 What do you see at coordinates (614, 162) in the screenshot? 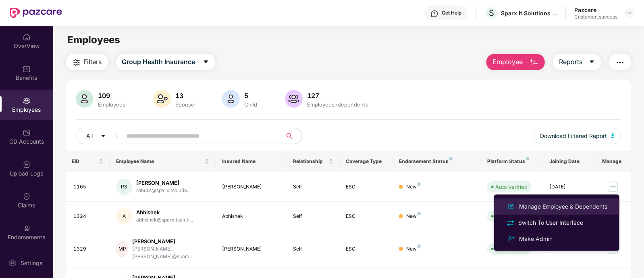
I see `th: Manage` at bounding box center [614, 162].